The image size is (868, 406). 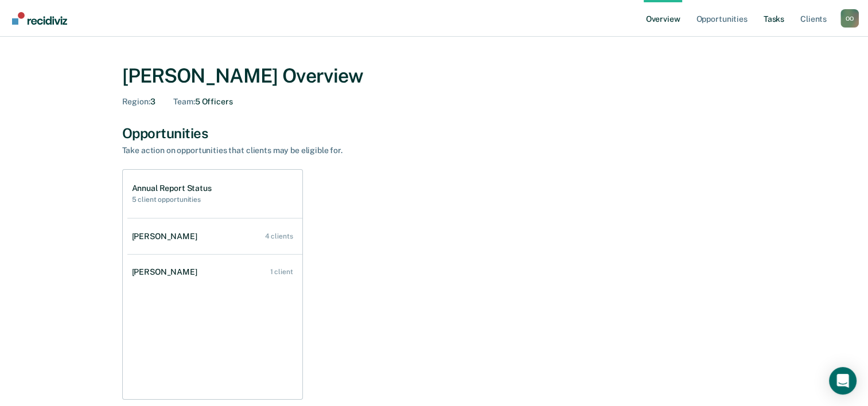 What do you see at coordinates (434, 133) in the screenshot?
I see `div: Opportunities` at bounding box center [434, 133].